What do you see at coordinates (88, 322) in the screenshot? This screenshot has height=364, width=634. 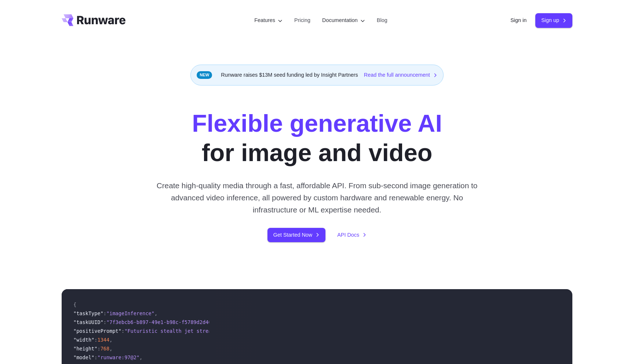 I see `span: "taskUUID"` at bounding box center [88, 322].